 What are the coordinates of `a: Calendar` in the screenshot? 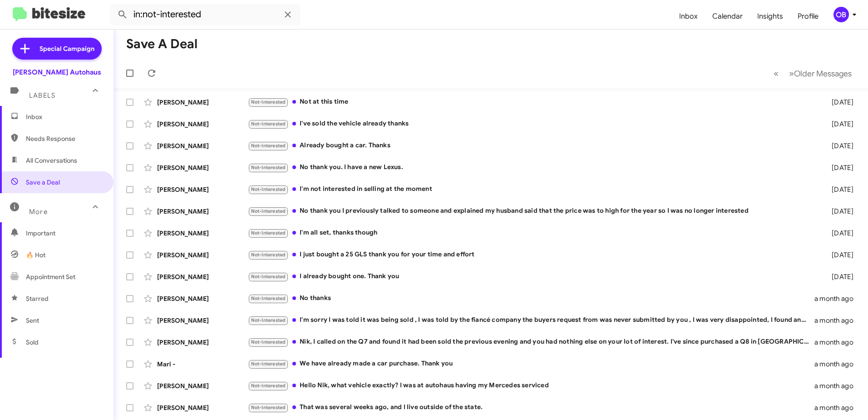 It's located at (727, 16).